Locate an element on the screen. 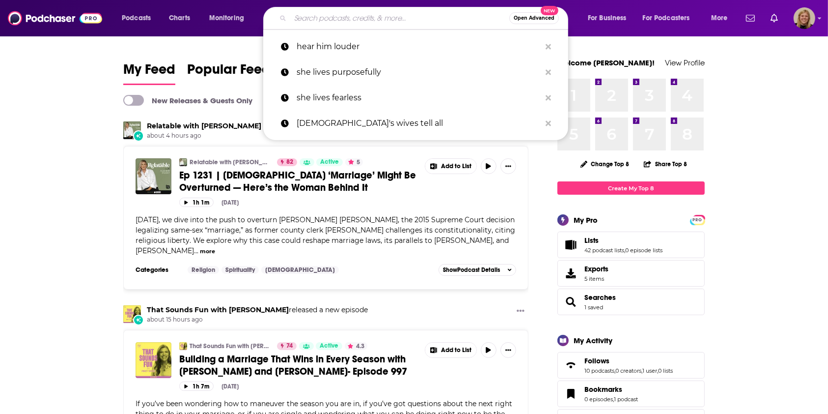  a: View Profile is located at coordinates (685, 62).